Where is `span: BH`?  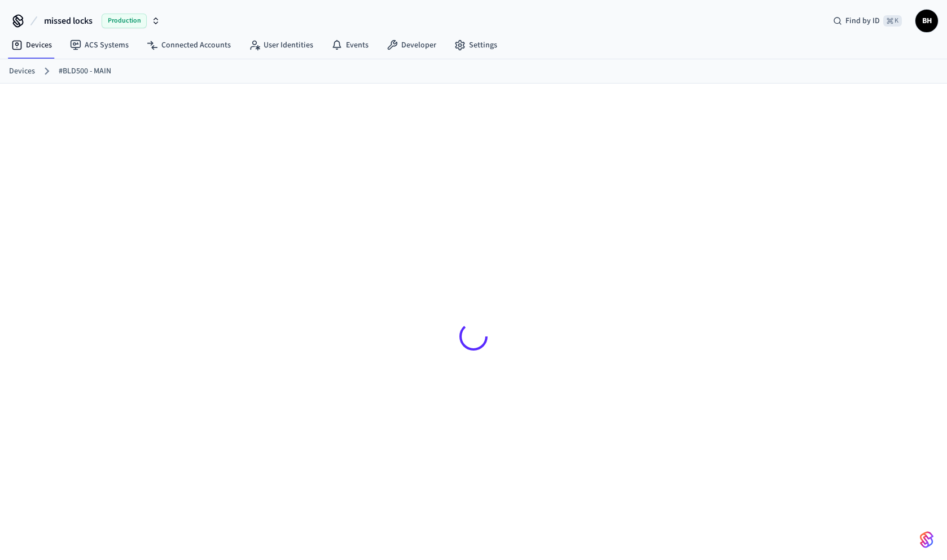 span: BH is located at coordinates (928, 21).